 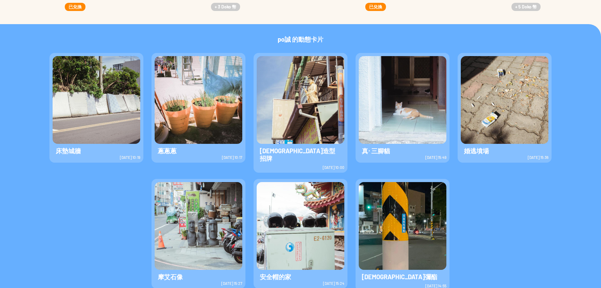 What do you see at coordinates (226, 7) in the screenshot?
I see `button: + 3 Doko 幣` at bounding box center [226, 7].